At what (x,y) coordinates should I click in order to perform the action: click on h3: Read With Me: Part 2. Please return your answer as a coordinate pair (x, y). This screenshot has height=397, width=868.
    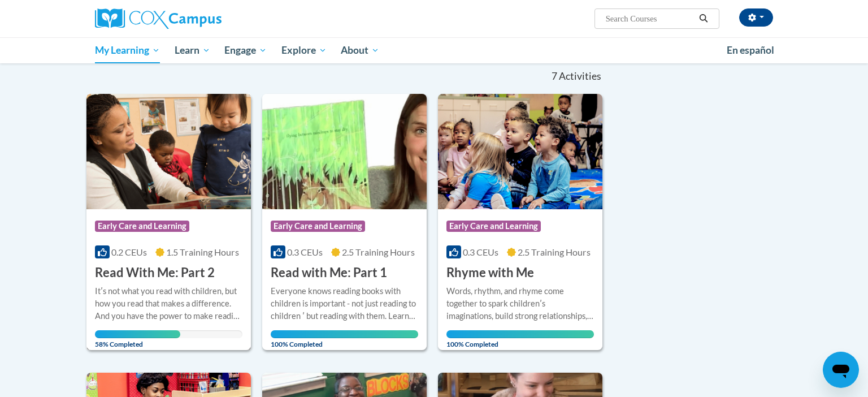
    Looking at the image, I should click on (155, 272).